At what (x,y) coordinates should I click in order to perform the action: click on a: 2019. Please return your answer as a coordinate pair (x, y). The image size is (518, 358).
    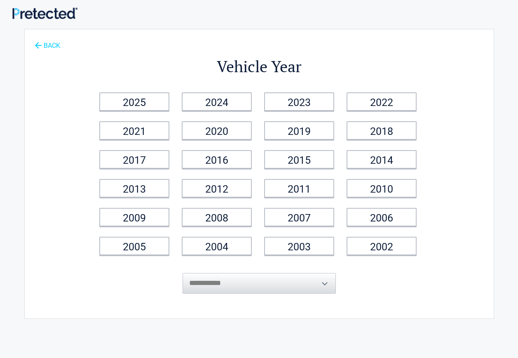
    Looking at the image, I should click on (299, 130).